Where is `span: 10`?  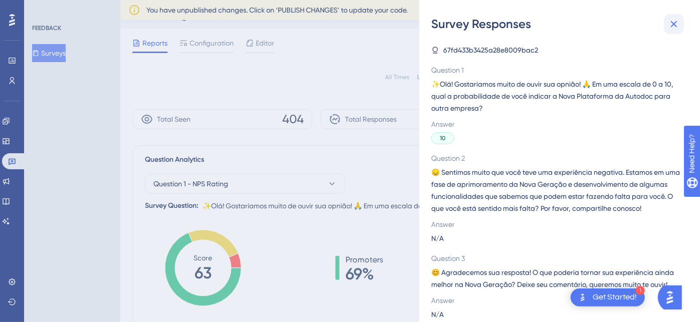
span: 10 is located at coordinates (443, 138).